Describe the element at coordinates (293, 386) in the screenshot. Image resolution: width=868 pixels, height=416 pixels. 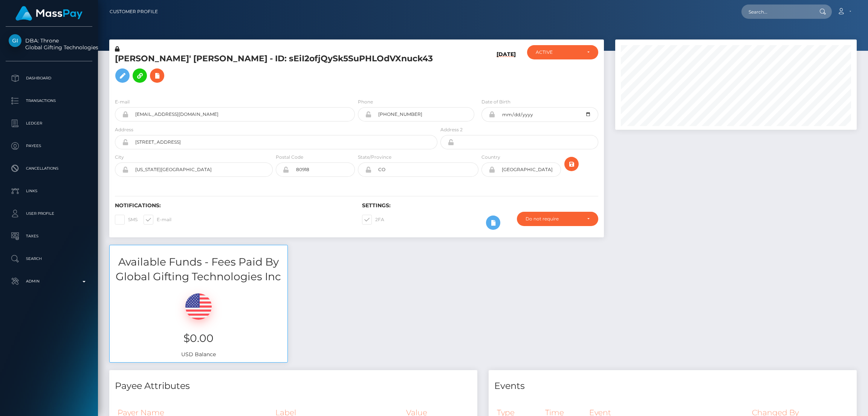
I see `h4: Payee Attributes` at that location.